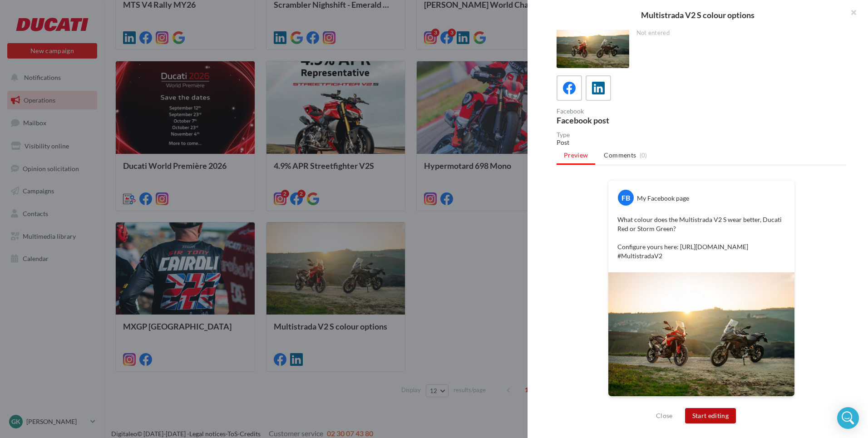  I want to click on div: FB, so click(625, 197).